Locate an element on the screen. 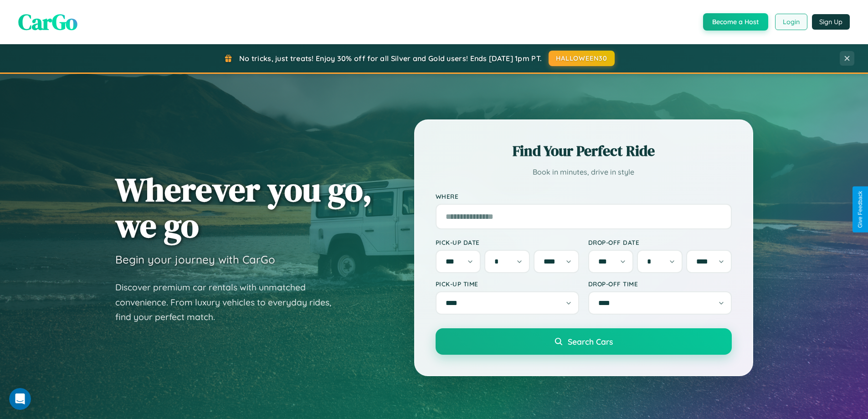 This screenshot has width=868, height=419. button: Search Cars is located at coordinates (583, 342).